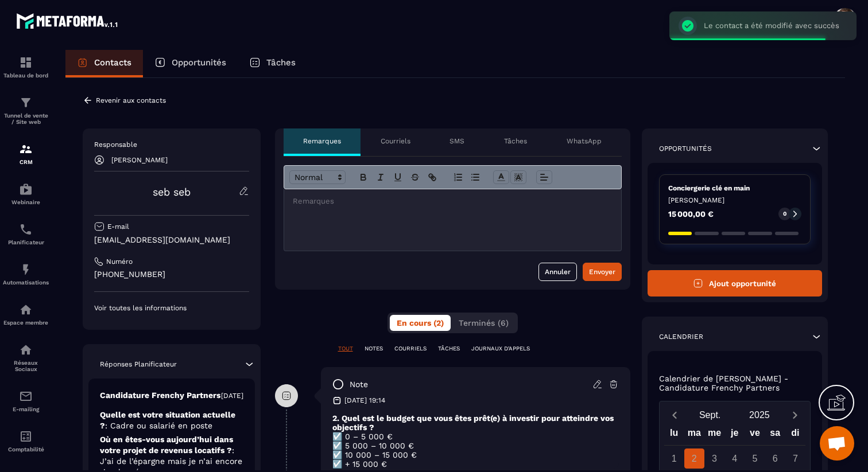 The width and height of the screenshot is (868, 472). I want to click on a: schedulerschedulerPlanificateur, so click(26, 234).